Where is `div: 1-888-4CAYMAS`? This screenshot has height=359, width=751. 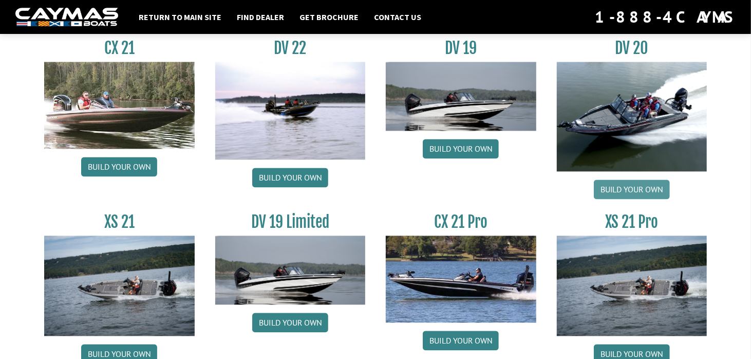 div: 1-888-4CAYMAS is located at coordinates (665, 17).